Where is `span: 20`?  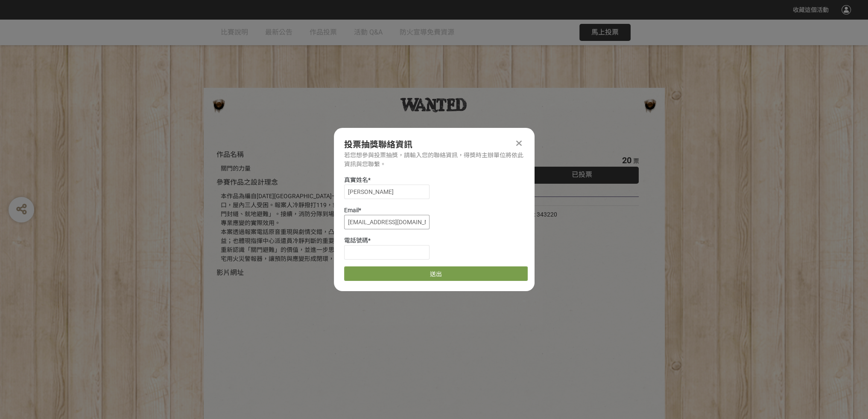
span: 20 is located at coordinates (626, 160).